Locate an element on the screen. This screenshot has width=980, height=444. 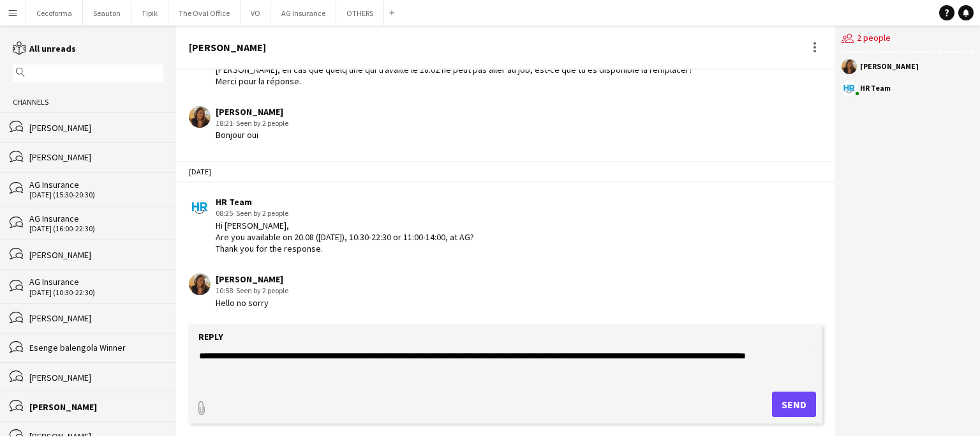
a: All unreads is located at coordinates (44, 49).